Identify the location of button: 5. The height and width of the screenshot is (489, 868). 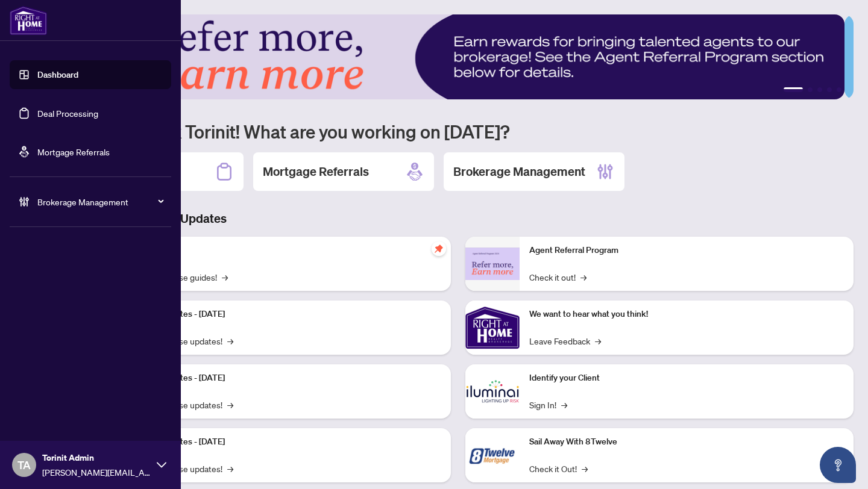
(839, 90).